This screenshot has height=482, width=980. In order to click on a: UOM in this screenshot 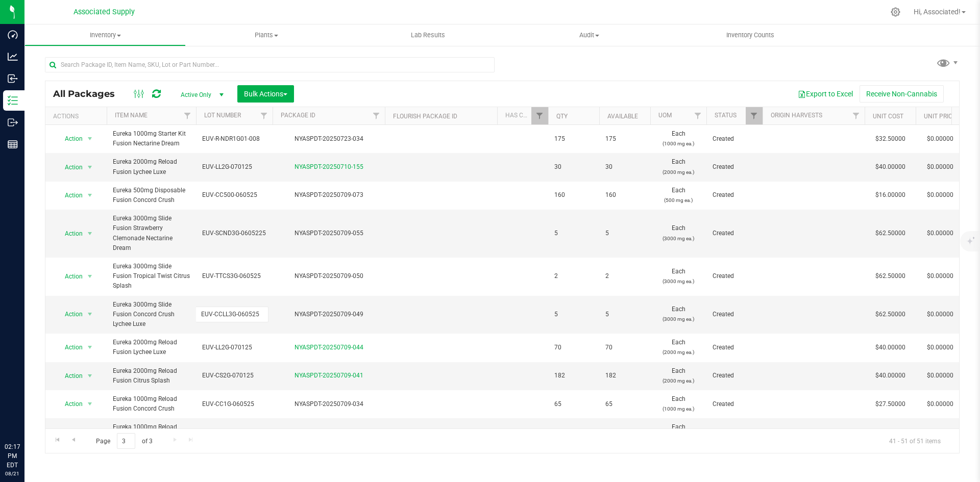, I will do `click(666, 115)`.